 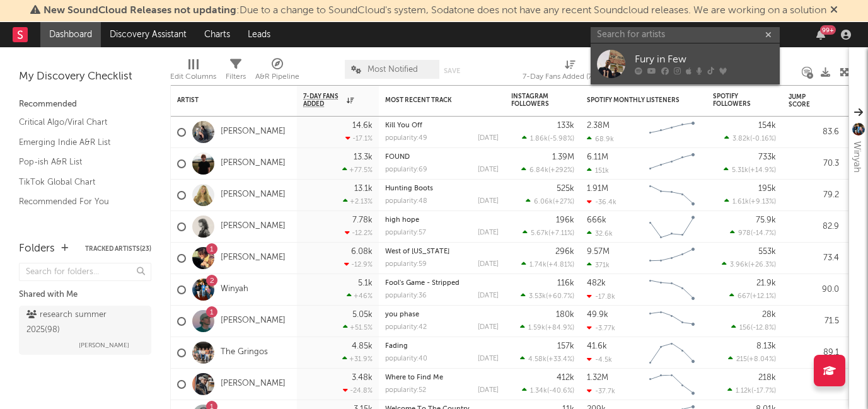 I want to click on span: 1.12k, so click(x=743, y=391).